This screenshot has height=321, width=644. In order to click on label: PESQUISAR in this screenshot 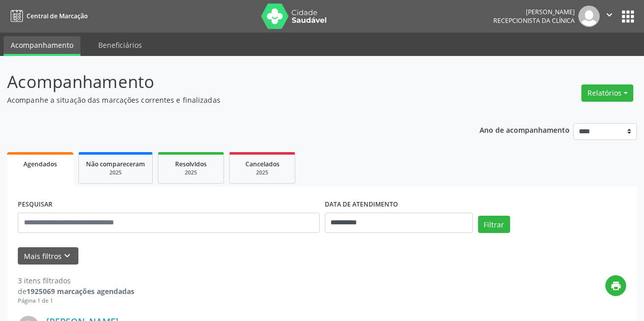, I will do `click(35, 205)`.